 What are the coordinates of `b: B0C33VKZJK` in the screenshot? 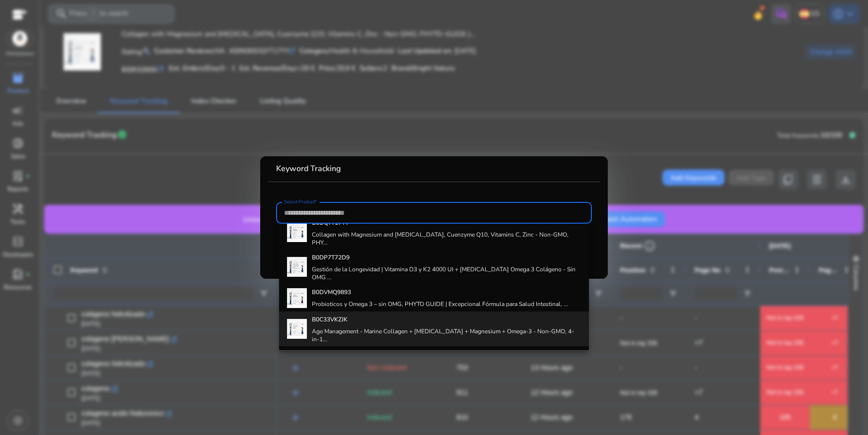 It's located at (329, 319).